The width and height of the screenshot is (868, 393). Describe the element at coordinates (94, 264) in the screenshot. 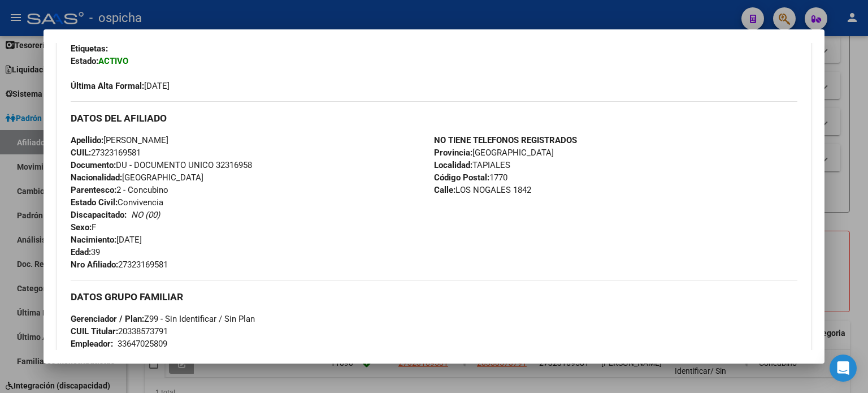

I see `strong: Nro Afiliado:` at that location.